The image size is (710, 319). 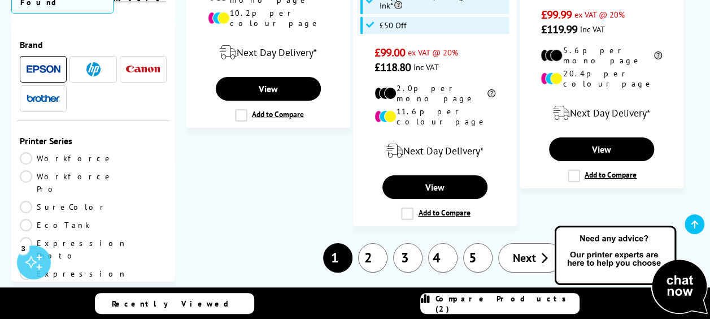 What do you see at coordinates (43, 69) in the screenshot?
I see `img: Epson` at bounding box center [43, 69].